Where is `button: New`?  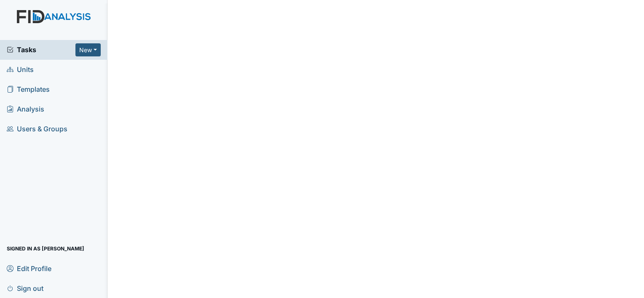 button: New is located at coordinates (88, 50).